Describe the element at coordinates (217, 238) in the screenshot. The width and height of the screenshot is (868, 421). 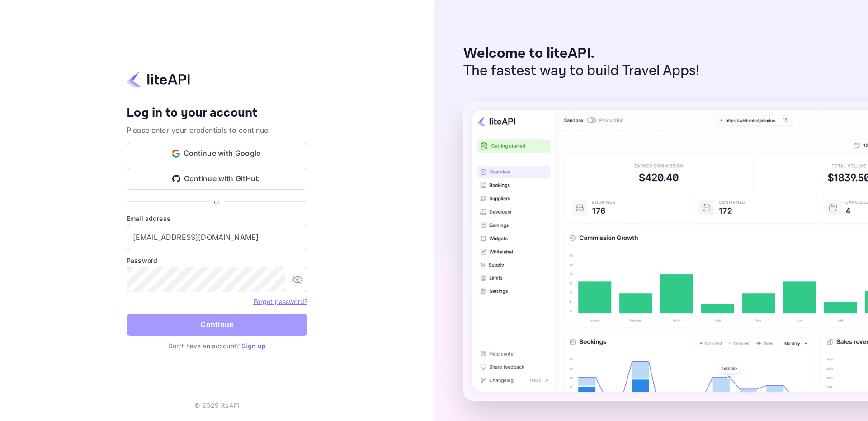
I see `input: Enter your email address` at that location.